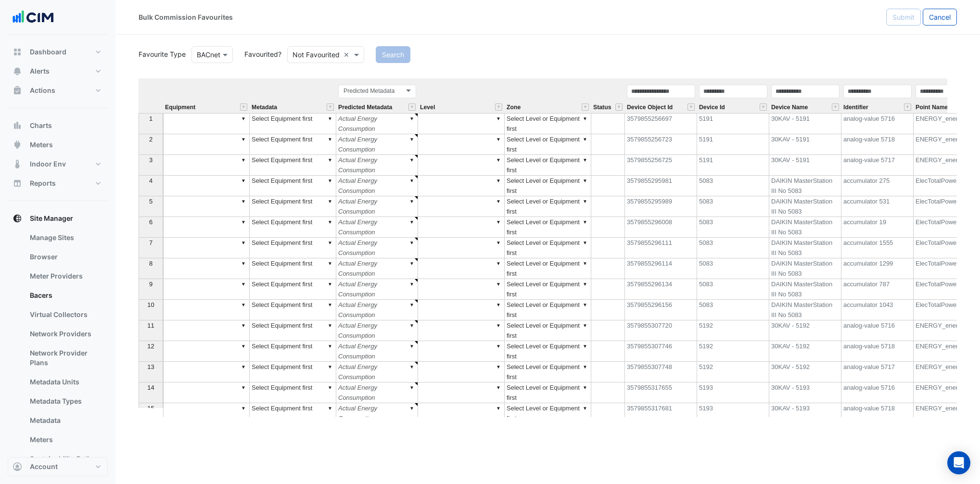 The width and height of the screenshot is (980, 484). I want to click on td: 3579855296111, so click(661, 247).